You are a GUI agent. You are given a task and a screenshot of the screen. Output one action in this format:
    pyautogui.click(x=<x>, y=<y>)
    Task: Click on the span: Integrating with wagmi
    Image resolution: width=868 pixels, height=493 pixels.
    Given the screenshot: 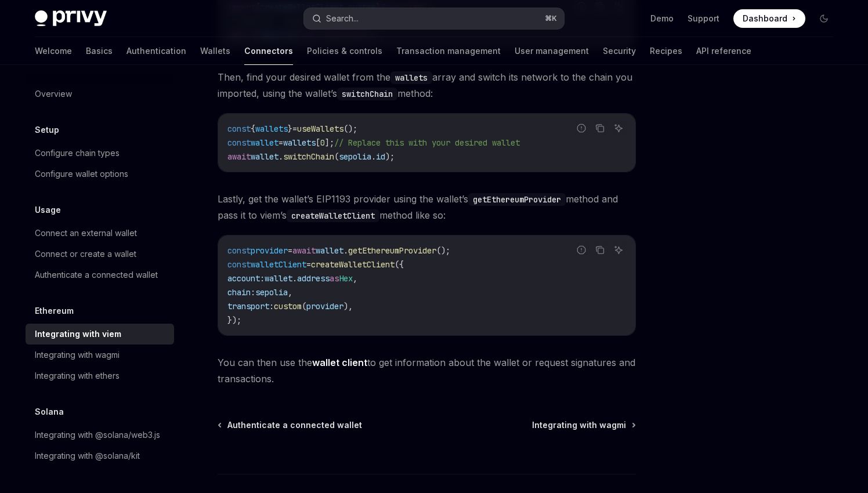 What is the action you would take?
    pyautogui.click(x=579, y=425)
    